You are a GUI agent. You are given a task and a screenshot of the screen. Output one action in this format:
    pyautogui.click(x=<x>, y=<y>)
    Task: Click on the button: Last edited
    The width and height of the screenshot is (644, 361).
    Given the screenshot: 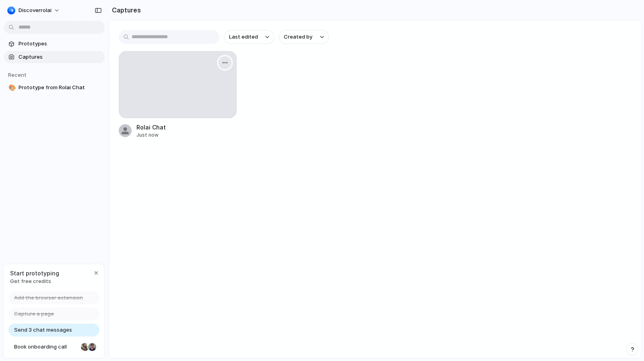 What is the action you would take?
    pyautogui.click(x=249, y=37)
    